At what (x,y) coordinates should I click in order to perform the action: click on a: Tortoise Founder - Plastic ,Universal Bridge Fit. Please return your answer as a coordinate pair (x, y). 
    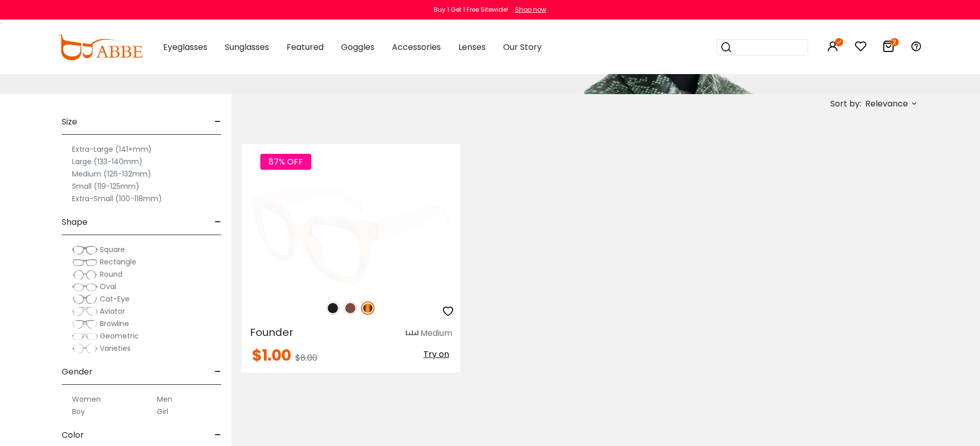
    Looking at the image, I should click on (351, 235).